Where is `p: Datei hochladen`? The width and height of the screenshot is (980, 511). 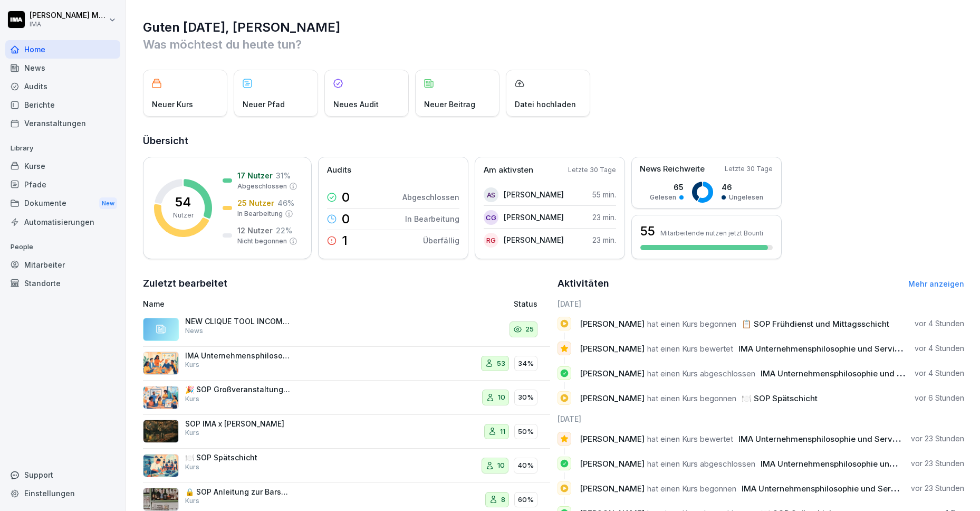
p: Datei hochladen is located at coordinates (546, 104).